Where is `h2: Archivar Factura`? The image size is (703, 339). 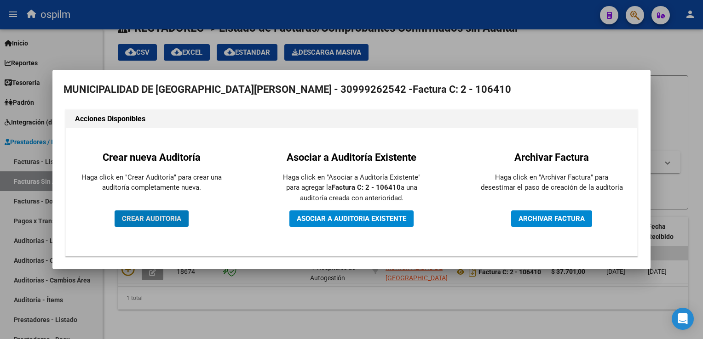 h2: Archivar Factura is located at coordinates (552, 157).